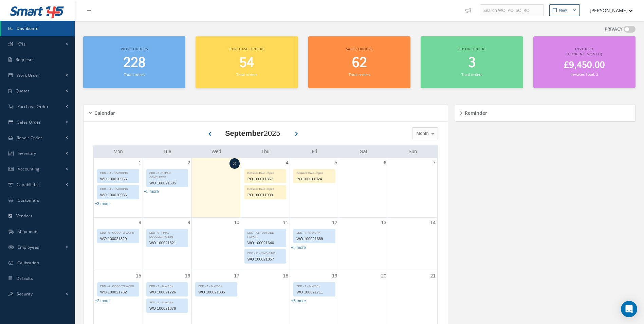 This screenshot has height=324, width=644. I want to click on a: September 13, 2025, so click(383, 222).